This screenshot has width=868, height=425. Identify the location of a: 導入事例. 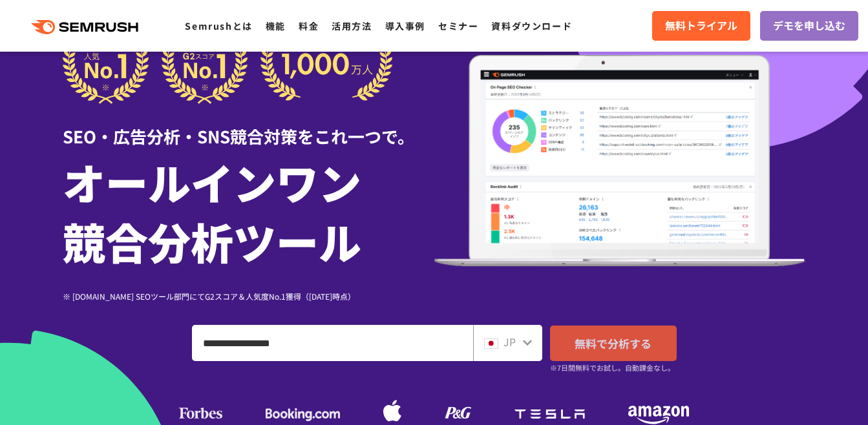
(405, 26).